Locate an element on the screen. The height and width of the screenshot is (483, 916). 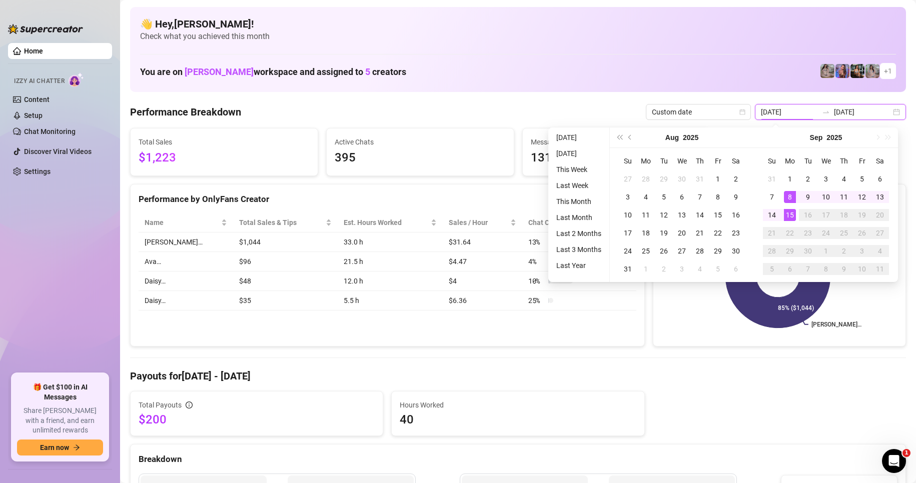
a: Content is located at coordinates (37, 100).